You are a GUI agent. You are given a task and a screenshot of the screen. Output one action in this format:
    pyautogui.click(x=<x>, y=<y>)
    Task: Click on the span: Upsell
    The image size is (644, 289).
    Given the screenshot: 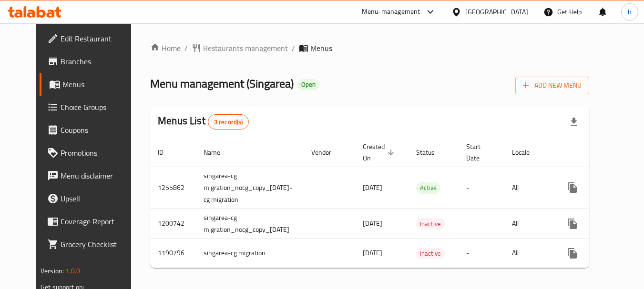 What is the action you would take?
    pyautogui.click(x=98, y=199)
    